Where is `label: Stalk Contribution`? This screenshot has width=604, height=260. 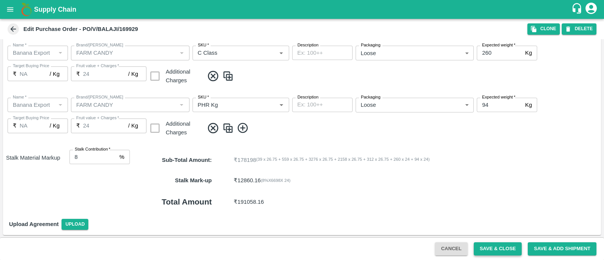 label: Stalk Contribution is located at coordinates (92, 149).